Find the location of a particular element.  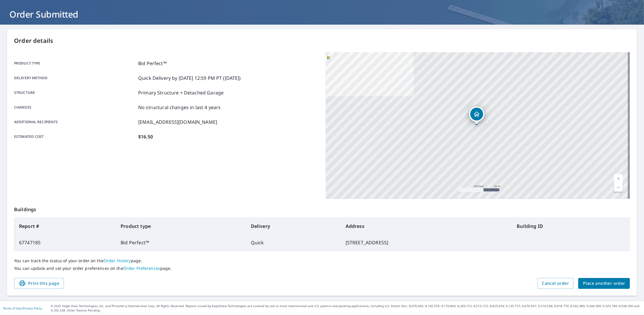

p: No structural changes in last 4 years is located at coordinates (180, 107).